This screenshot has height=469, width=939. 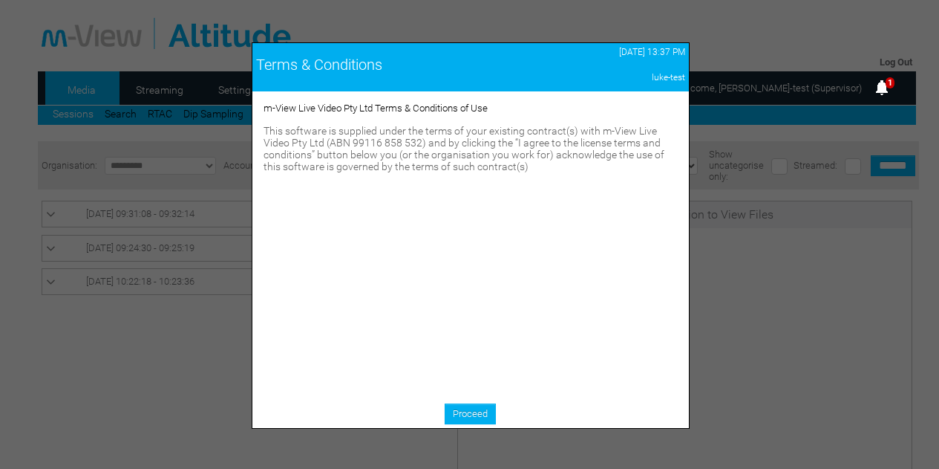 I want to click on a: Proceed, so click(x=470, y=414).